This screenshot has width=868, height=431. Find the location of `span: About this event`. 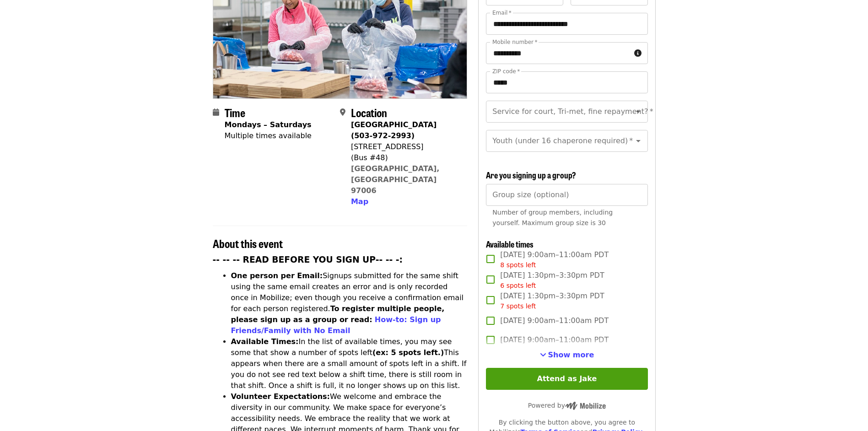

span: About this event is located at coordinates (248, 242).